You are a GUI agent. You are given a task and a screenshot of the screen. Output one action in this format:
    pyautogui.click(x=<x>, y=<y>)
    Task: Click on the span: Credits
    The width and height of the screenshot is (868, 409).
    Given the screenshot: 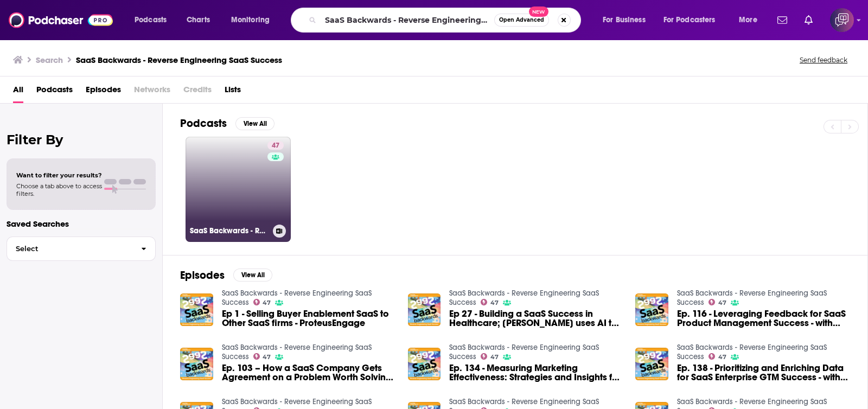 What is the action you would take?
    pyautogui.click(x=198, y=92)
    